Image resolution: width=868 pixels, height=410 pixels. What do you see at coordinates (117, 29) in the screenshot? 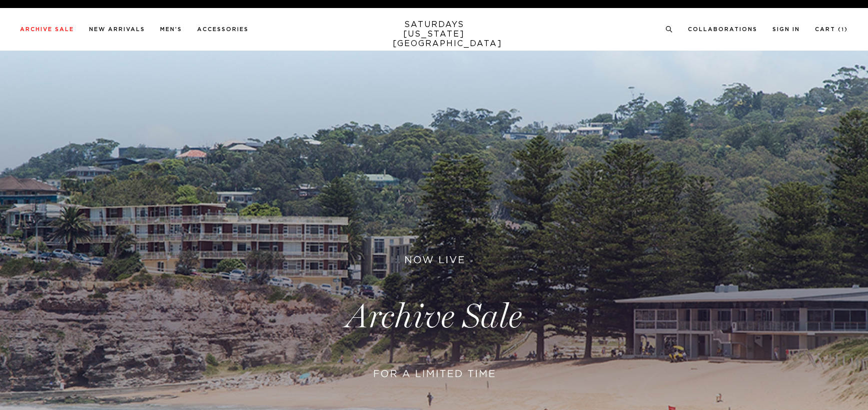
I see `a: New Arrivals` at bounding box center [117, 29].